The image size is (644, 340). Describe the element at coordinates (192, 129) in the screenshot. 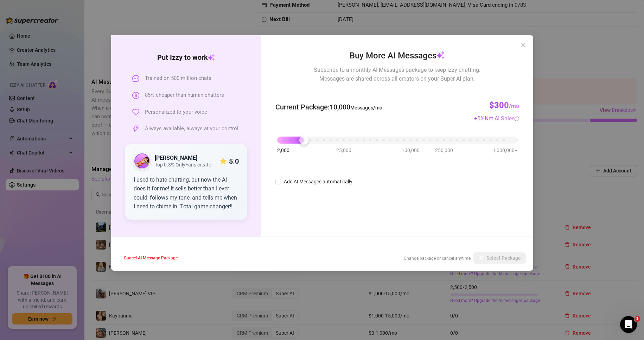

I see `span: Always available, always at your control` at that location.